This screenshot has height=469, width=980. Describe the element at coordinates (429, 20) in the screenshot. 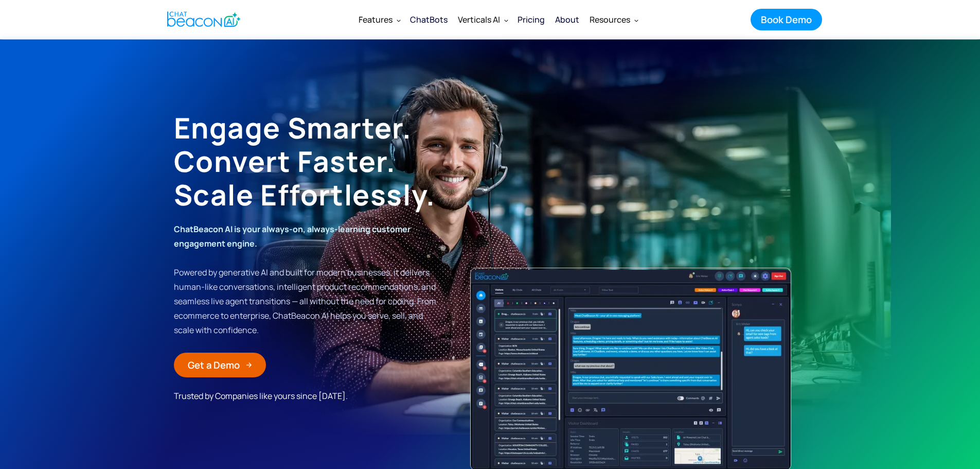

I see `a: ChatBots` at that location.